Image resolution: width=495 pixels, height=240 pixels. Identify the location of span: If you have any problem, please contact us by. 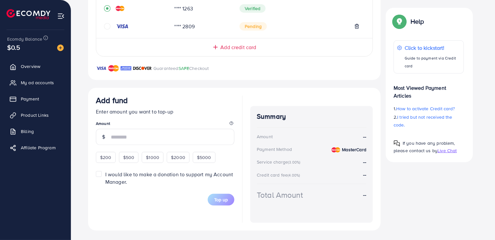
(424, 147).